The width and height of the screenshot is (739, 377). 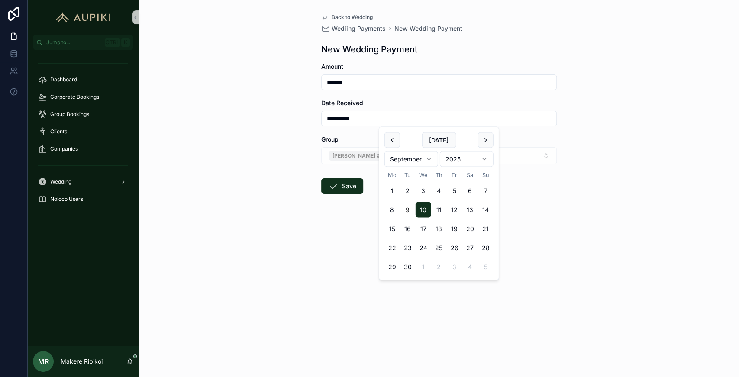 I want to click on button: Saturday, 20 September 2025, so click(x=470, y=229).